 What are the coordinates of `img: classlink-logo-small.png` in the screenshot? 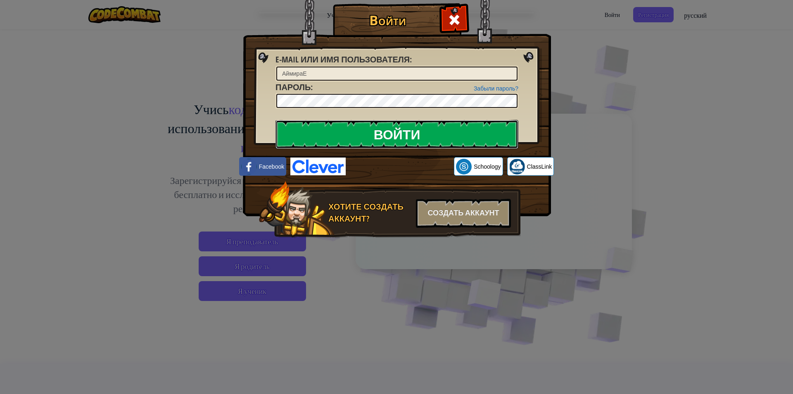 It's located at (517, 166).